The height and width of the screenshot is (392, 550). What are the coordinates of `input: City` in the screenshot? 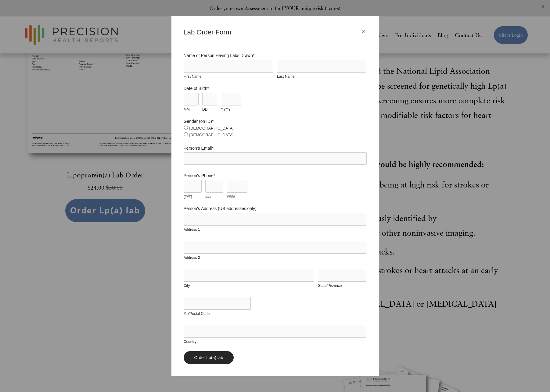 It's located at (249, 275).